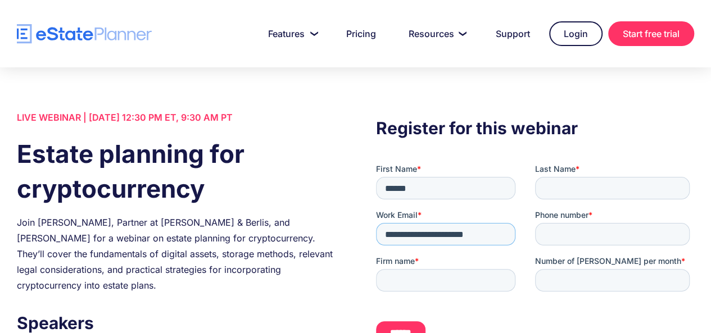 Image resolution: width=711 pixels, height=333 pixels. I want to click on span: Phone number, so click(186, 51).